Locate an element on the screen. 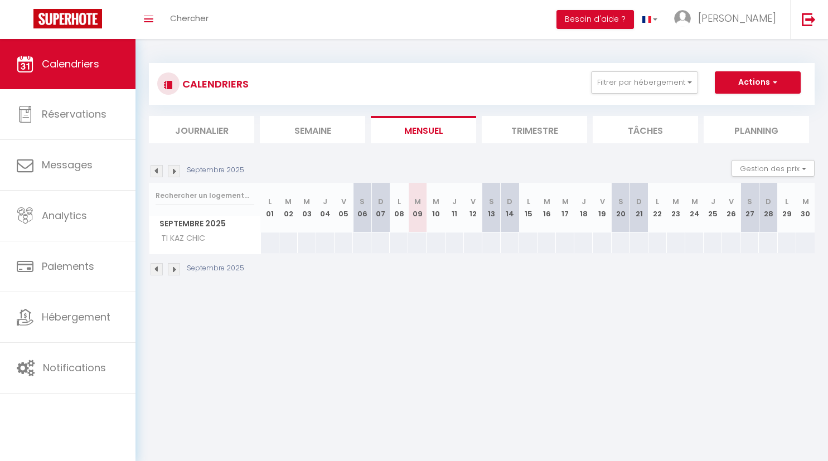 This screenshot has height=461, width=828. th: 29 is located at coordinates (787, 207).